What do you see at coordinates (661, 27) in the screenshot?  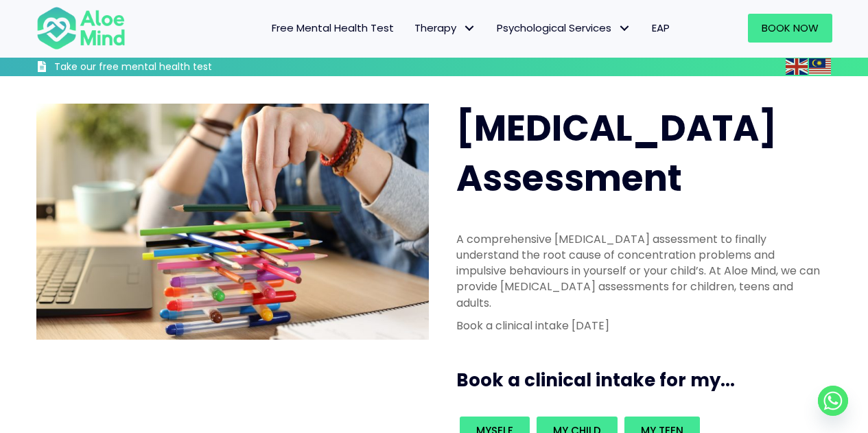 I see `span: EAP` at bounding box center [661, 27].